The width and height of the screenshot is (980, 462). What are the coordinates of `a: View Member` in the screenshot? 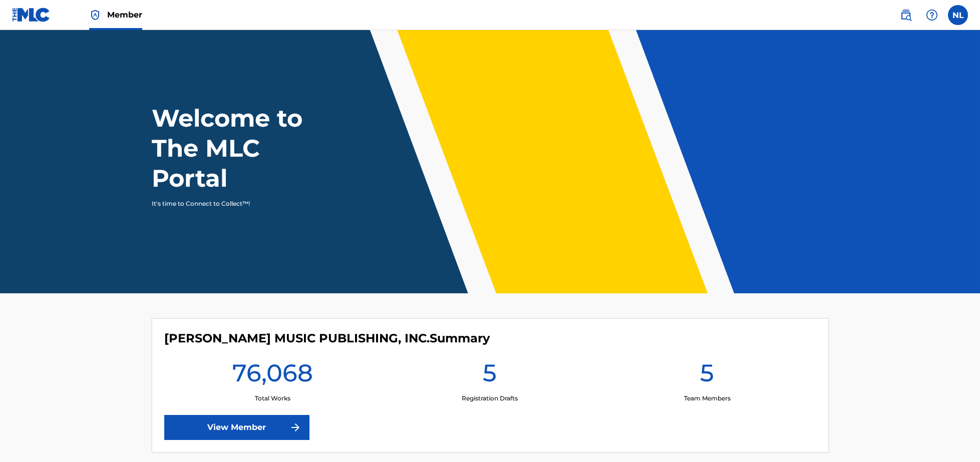 It's located at (237, 428).